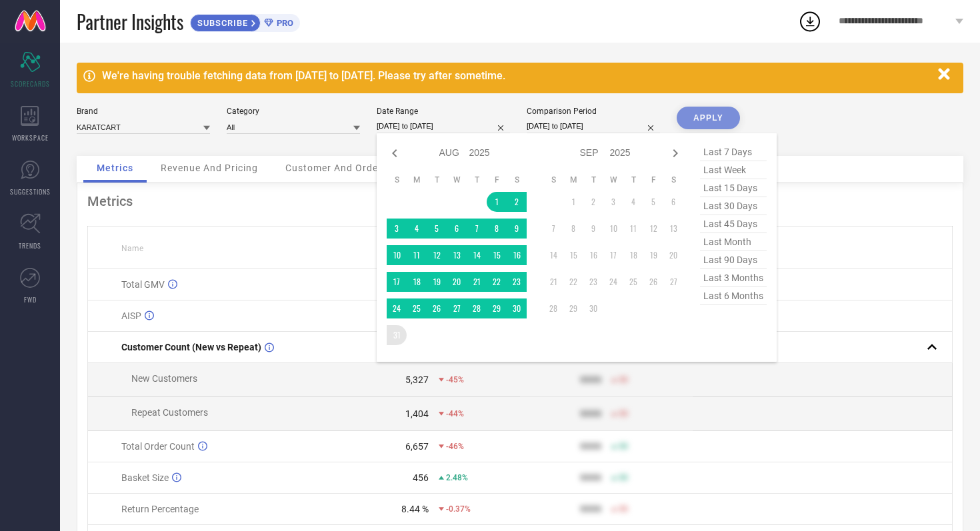  I want to click on span: last 30 days, so click(734, 206).